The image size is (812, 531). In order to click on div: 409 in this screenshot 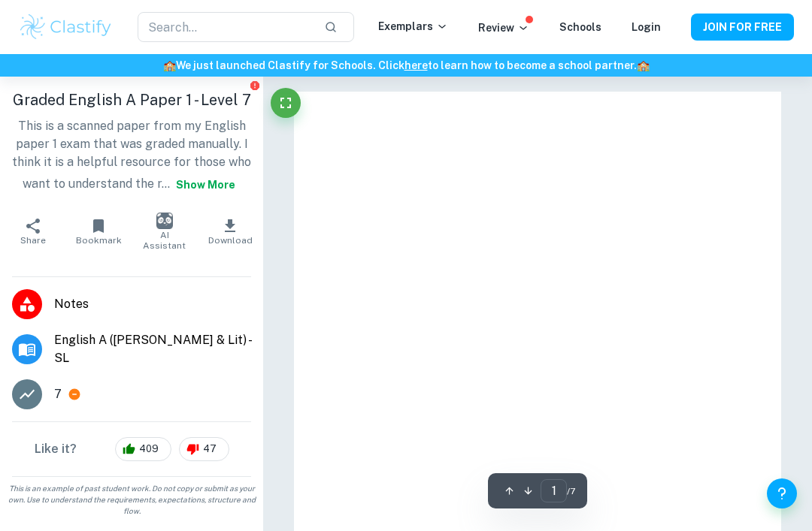, I will do `click(143, 449)`.